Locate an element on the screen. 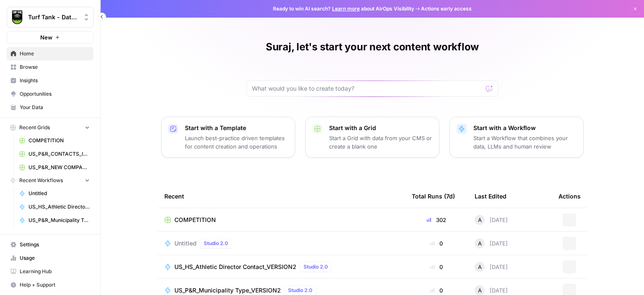 The image size is (644, 295). span: Actions early access is located at coordinates (446, 9).